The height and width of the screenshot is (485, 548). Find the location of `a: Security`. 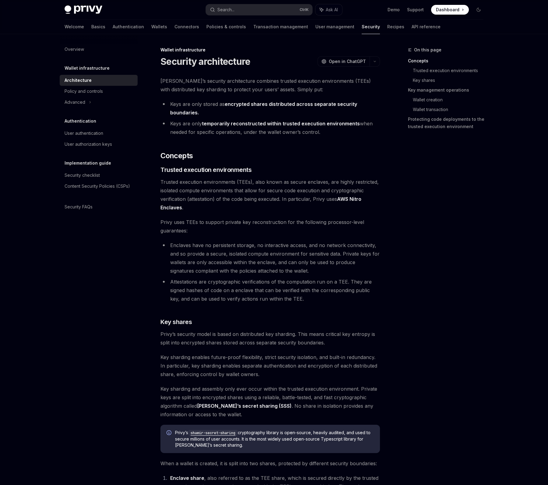

a: Security is located at coordinates (371, 27).